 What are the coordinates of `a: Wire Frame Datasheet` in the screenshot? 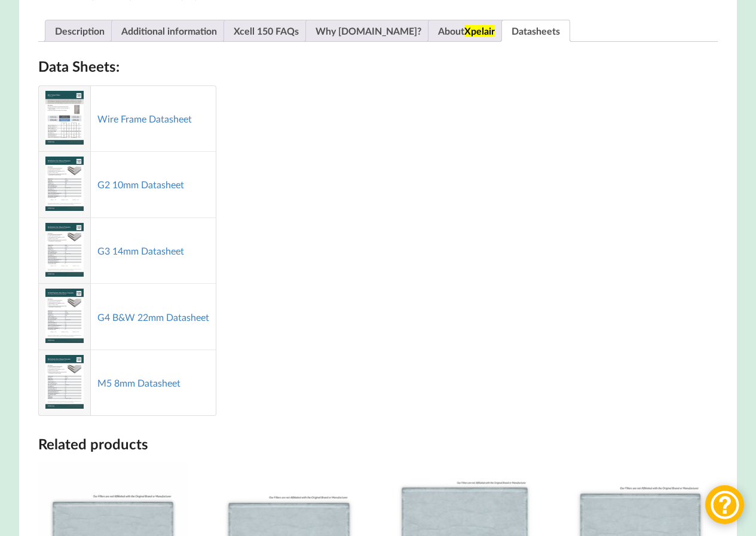 It's located at (145, 118).